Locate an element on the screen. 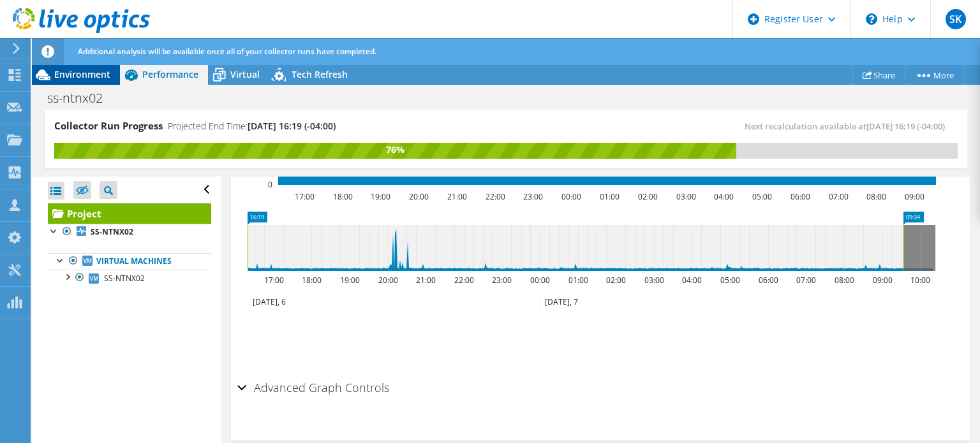  a: Project is located at coordinates (130, 213).